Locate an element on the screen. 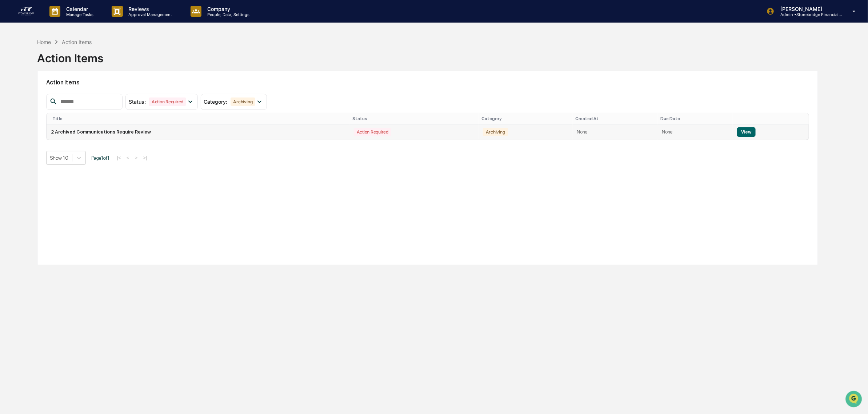 This screenshot has width=868, height=414. span: Page 1 of 1 is located at coordinates (100, 158).